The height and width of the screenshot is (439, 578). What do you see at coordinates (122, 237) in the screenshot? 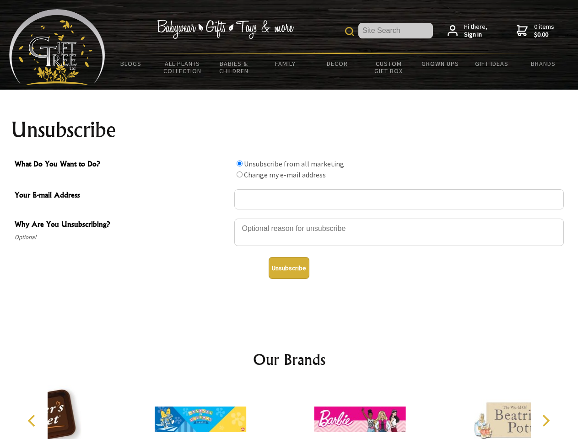
I see `span: Optional` at bounding box center [122, 237].